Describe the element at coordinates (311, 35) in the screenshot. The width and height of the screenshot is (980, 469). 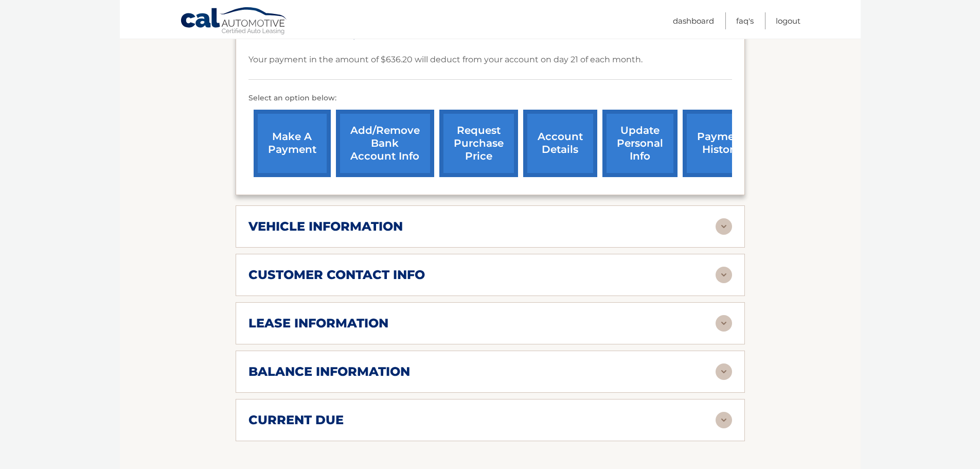
I see `span: Enrolled For Auto Pay` at that location.